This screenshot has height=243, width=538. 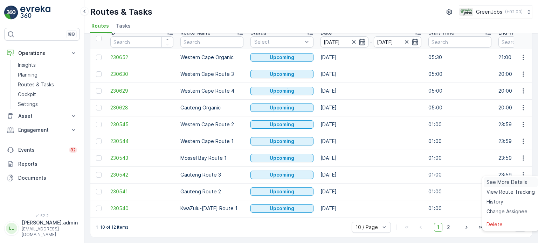 What do you see at coordinates (123, 26) in the screenshot?
I see `span: Tasks` at bounding box center [123, 26].